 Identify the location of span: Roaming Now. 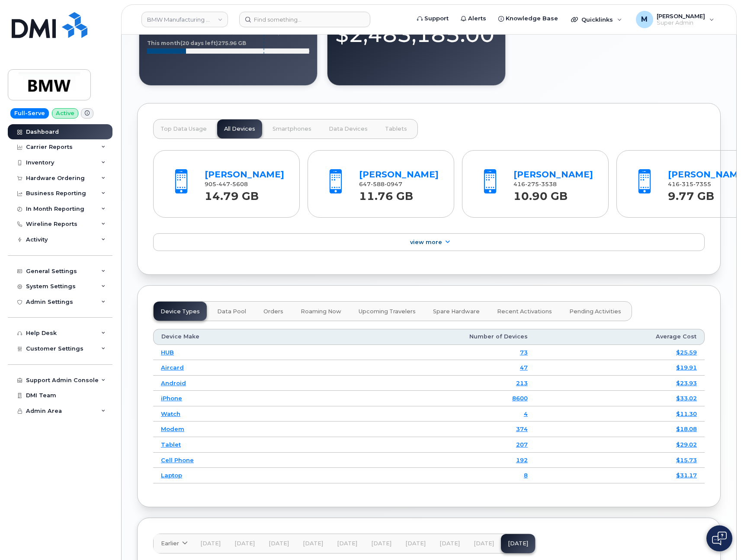
(321, 311).